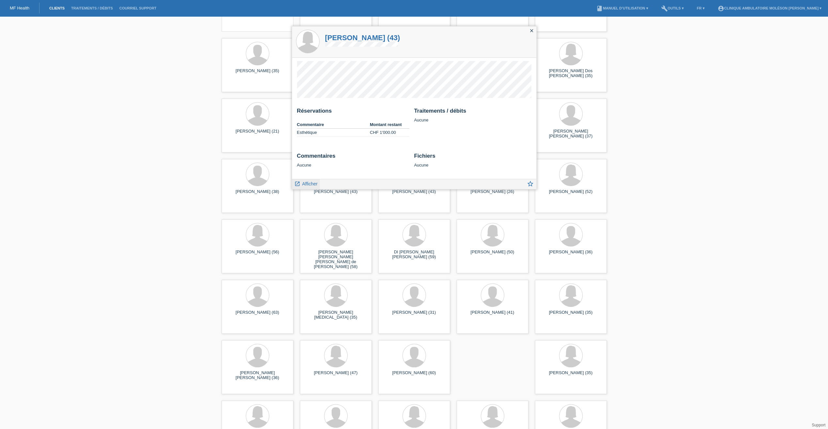 This screenshot has width=828, height=429. I want to click on a: buildOutils ▾, so click(672, 8).